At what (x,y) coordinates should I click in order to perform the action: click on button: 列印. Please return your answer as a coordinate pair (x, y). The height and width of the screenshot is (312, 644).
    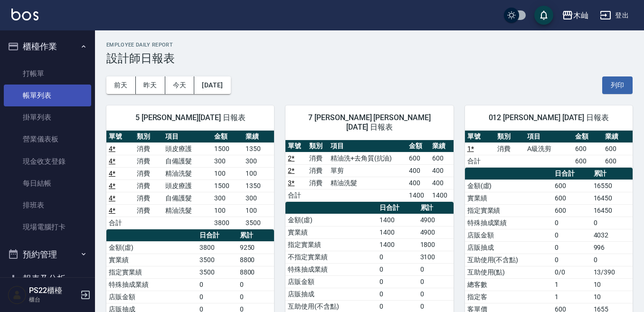
    Looking at the image, I should click on (618, 85).